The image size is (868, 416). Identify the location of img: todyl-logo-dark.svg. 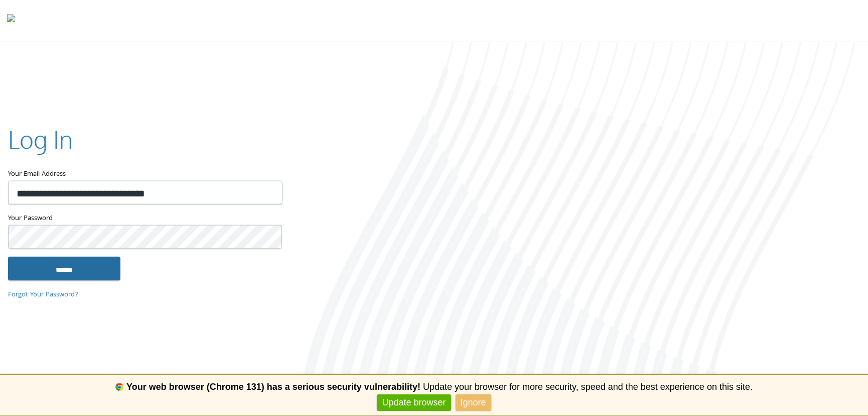
(11, 21).